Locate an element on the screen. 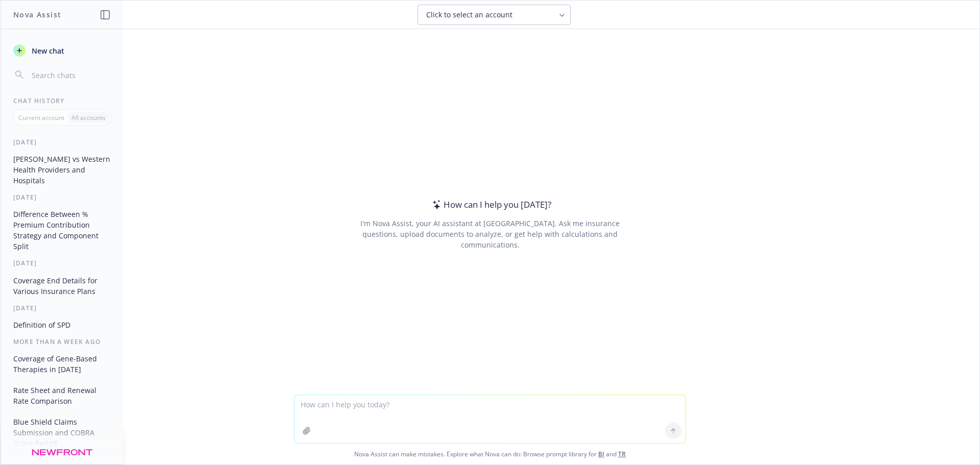 The width and height of the screenshot is (980, 465). p: Current account is located at coordinates (41, 117).